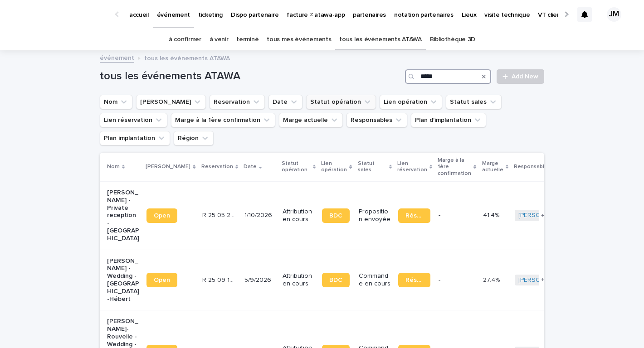  What do you see at coordinates (250, 76) in the screenshot?
I see `h1: tous les événements ATAWA` at bounding box center [250, 76].